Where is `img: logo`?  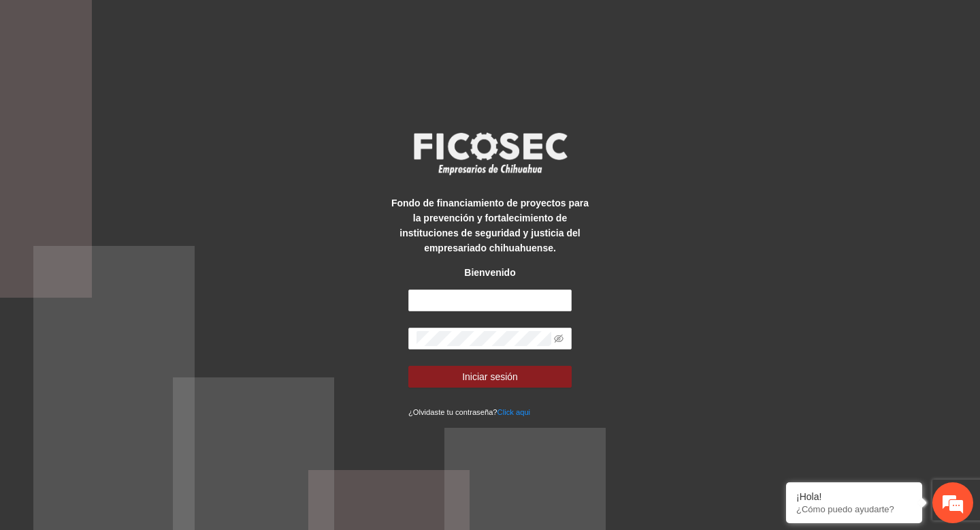 img: logo is located at coordinates (490, 153).